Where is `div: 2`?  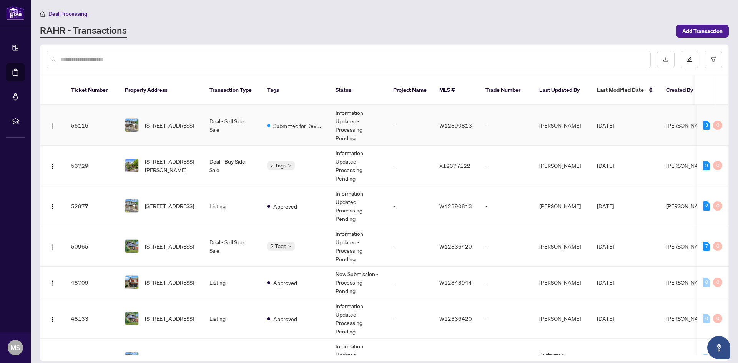 div: 2 is located at coordinates (707, 206).